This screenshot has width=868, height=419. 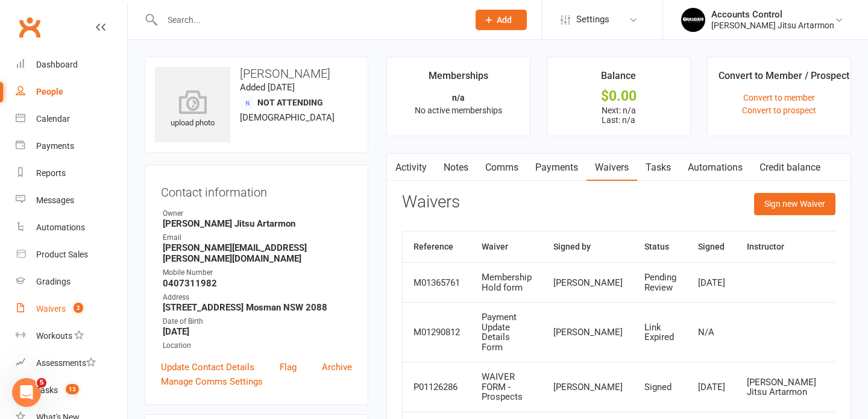 I want to click on a: Product Sales, so click(x=71, y=254).